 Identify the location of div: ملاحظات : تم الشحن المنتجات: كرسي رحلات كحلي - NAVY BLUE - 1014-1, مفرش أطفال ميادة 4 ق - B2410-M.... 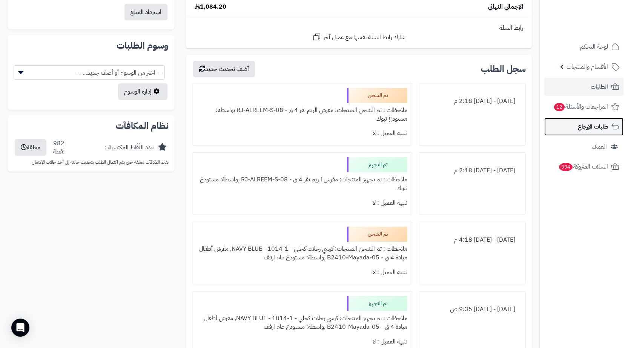
(302, 254).